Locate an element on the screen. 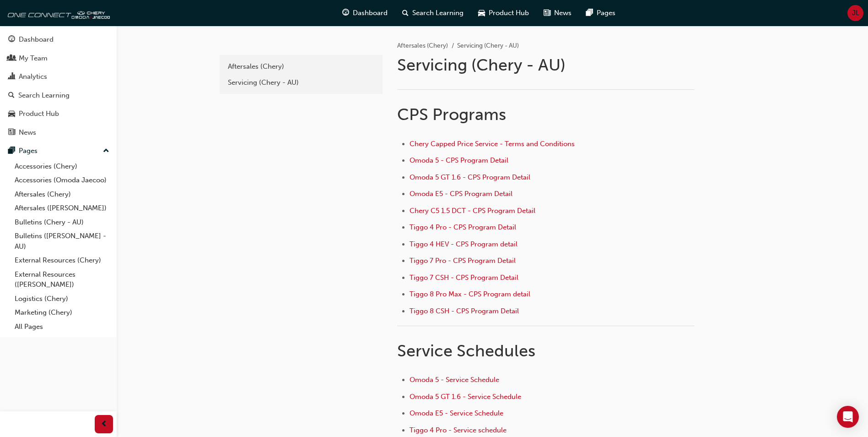 This screenshot has height=437, width=868. div: Servicing (Chery - AU) is located at coordinates (301, 82).